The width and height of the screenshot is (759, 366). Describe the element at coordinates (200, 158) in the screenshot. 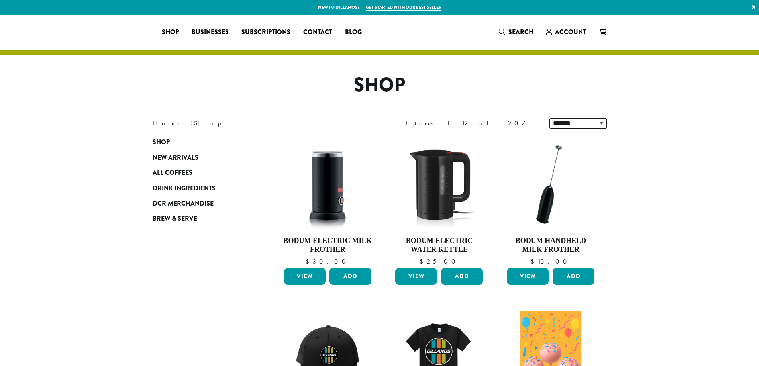

I see `a: New Arrivals` at that location.